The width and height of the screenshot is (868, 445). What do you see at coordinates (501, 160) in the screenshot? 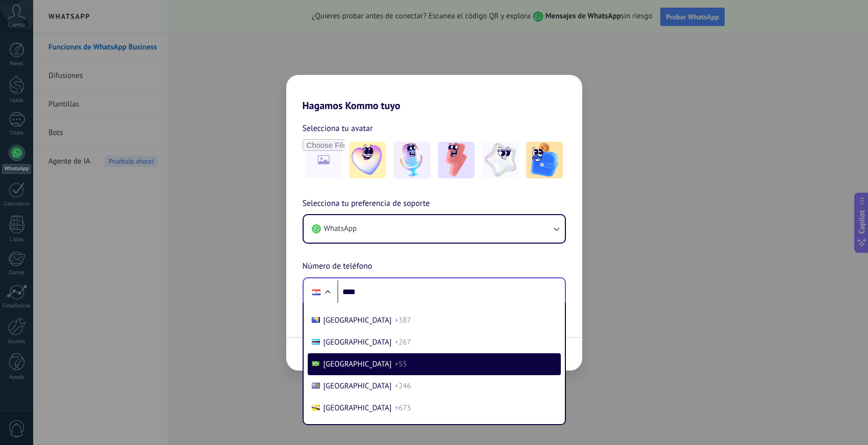
I see `img: -4.jpeg` at bounding box center [501, 160].